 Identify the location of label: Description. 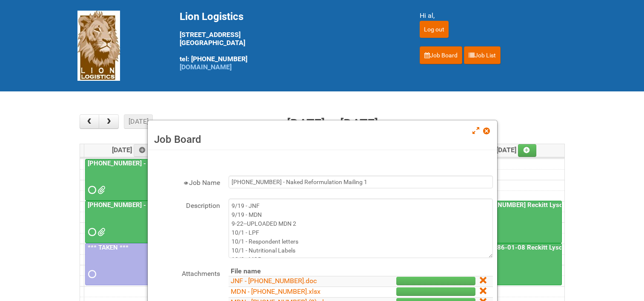
(186, 205).